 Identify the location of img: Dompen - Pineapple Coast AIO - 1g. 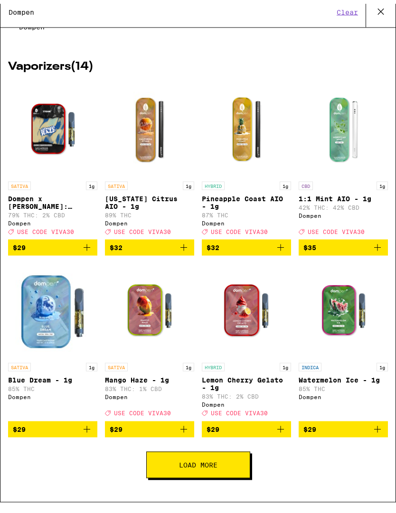
(246, 133).